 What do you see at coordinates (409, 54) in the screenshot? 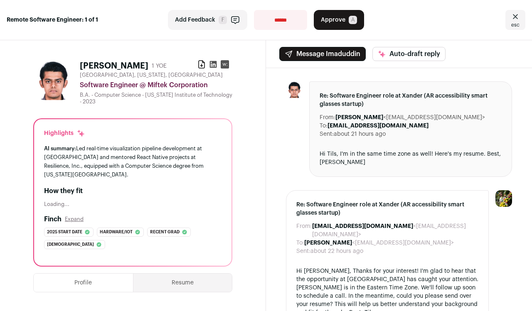
I see `button: Auto-draft reply` at bounding box center [409, 54].